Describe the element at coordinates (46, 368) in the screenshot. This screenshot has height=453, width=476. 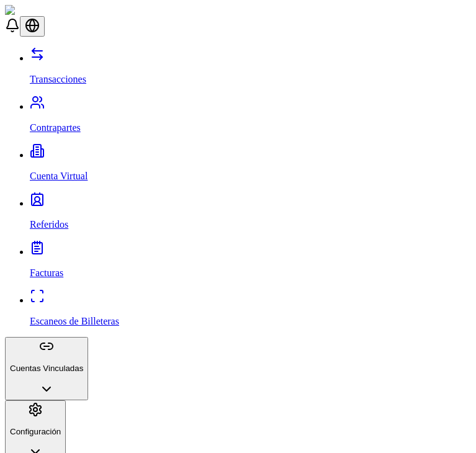
I see `p: Cuentas Vinculadas` at that location.